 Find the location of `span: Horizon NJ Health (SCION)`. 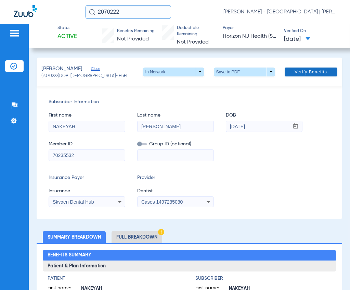

span: Horizon NJ Health (SCION) is located at coordinates (250, 36).